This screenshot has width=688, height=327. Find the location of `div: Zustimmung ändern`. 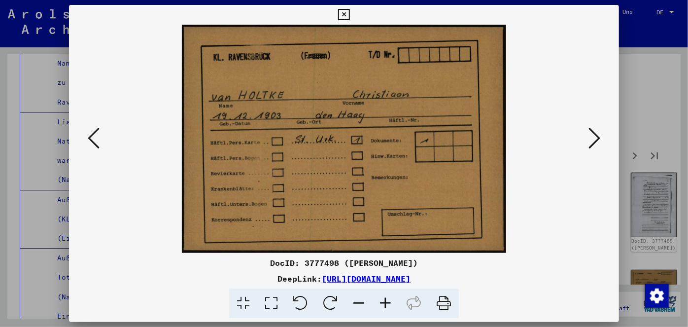

div: Zustimmung ändern is located at coordinates (657, 295).